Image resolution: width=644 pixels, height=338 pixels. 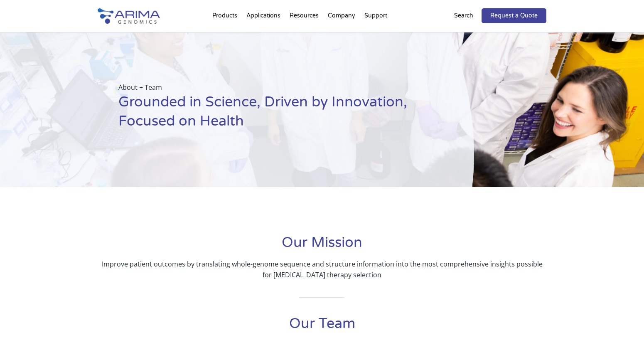 What do you see at coordinates (322, 269) in the screenshot?
I see `p: Improve patient outcomes by translating whole-genome sequence and structure information into the ...` at bounding box center [322, 269].